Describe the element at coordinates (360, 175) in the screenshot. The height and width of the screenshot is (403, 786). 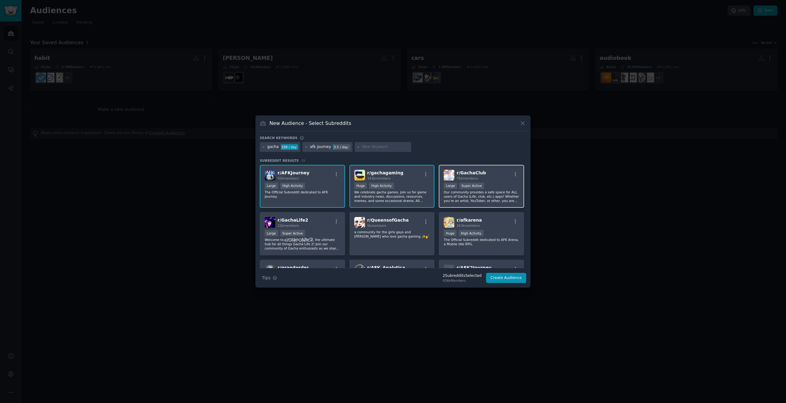
I see `img: gachagaming` at that location.